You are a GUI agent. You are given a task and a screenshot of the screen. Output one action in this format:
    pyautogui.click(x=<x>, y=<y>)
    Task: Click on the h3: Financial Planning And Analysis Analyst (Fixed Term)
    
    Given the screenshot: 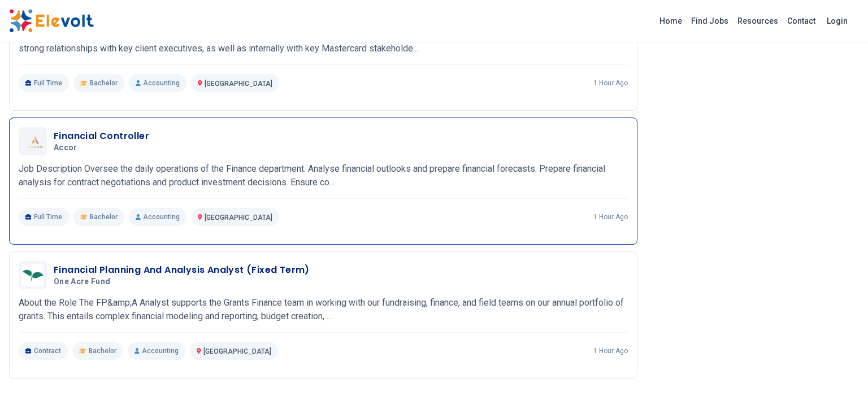 What is the action you would take?
    pyautogui.click(x=182, y=270)
    